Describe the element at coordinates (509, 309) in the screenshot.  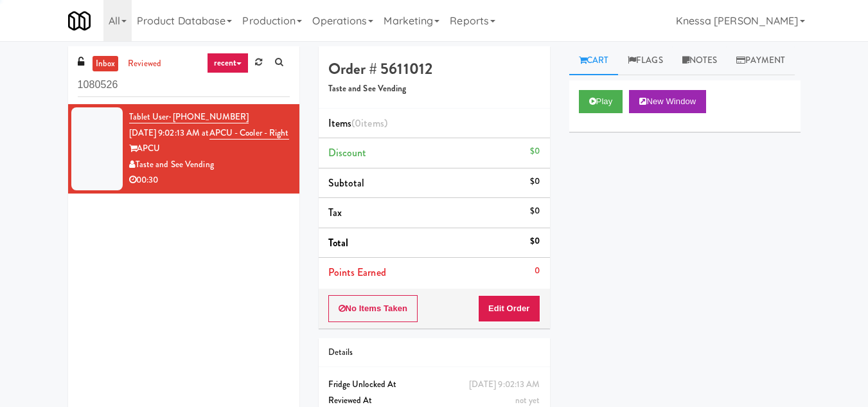
I see `button: Edit Order` at that location.